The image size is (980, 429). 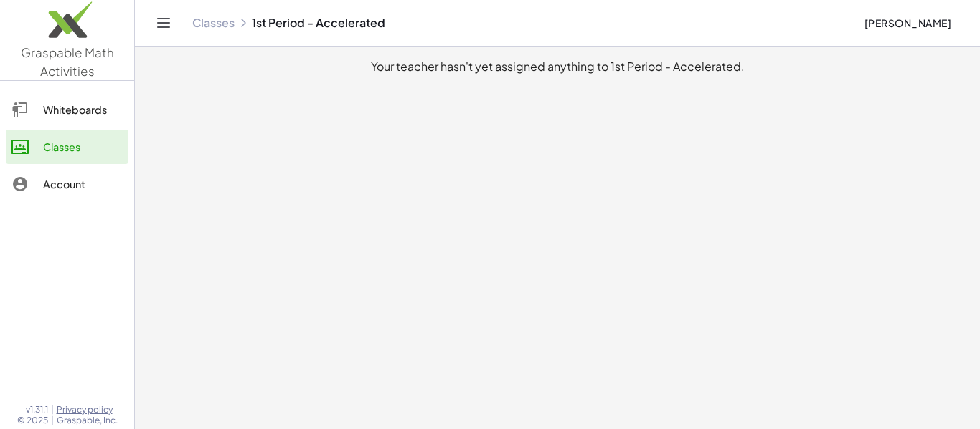 I want to click on button: Toggle navigation, so click(x=164, y=23).